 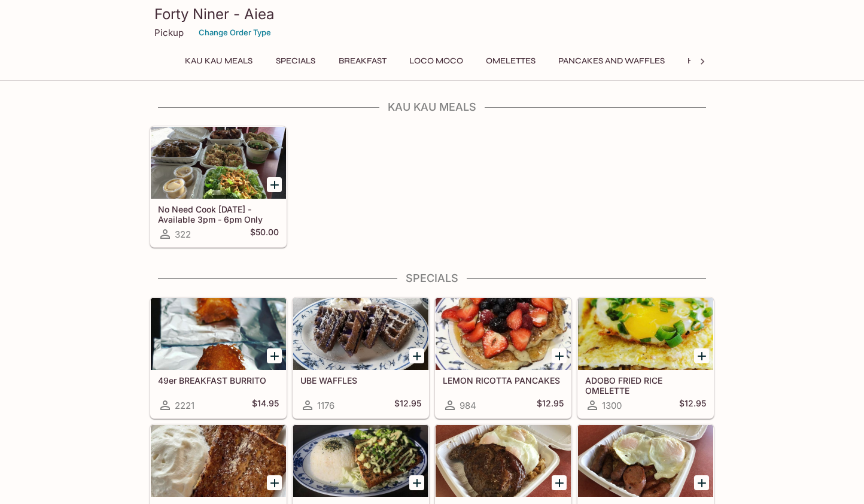 What do you see at coordinates (511, 61) in the screenshot?
I see `button: Omelettes` at bounding box center [511, 61].